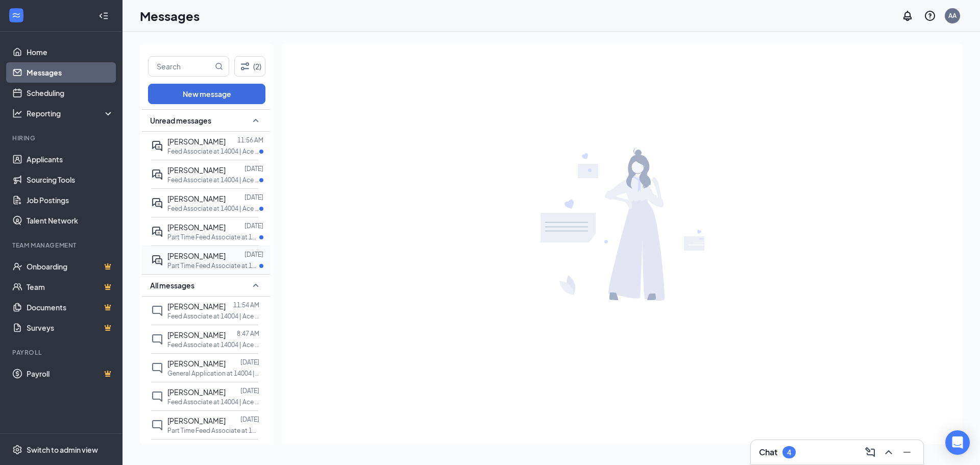 Image resolution: width=980 pixels, height=465 pixels. What do you see at coordinates (70, 200) in the screenshot?
I see `a: Job Postings` at bounding box center [70, 200].